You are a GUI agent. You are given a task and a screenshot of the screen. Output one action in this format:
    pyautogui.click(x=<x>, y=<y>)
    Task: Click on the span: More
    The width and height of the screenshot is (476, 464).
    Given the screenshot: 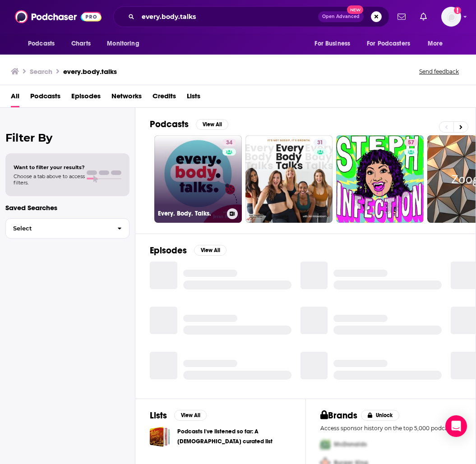 What is the action you would take?
    pyautogui.click(x=435, y=44)
    